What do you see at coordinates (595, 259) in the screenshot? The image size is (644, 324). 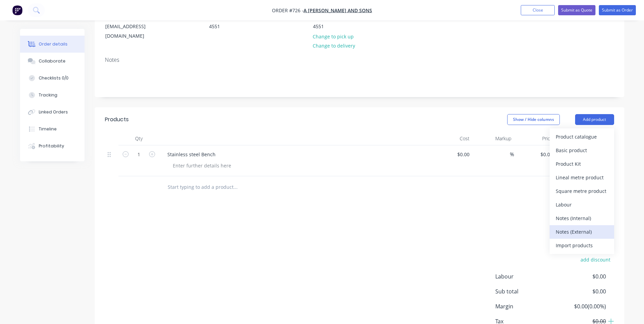 I see `button: add discount` at bounding box center [595, 259].